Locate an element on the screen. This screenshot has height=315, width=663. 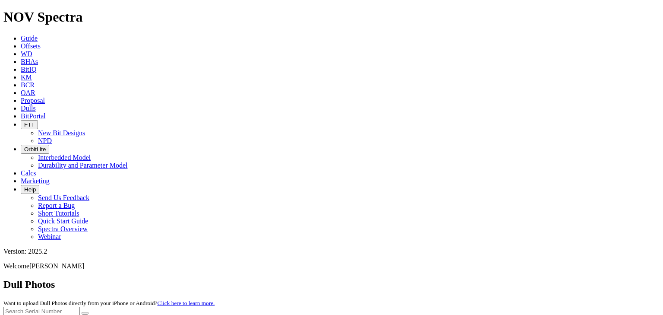
span: Guide is located at coordinates (29, 38).